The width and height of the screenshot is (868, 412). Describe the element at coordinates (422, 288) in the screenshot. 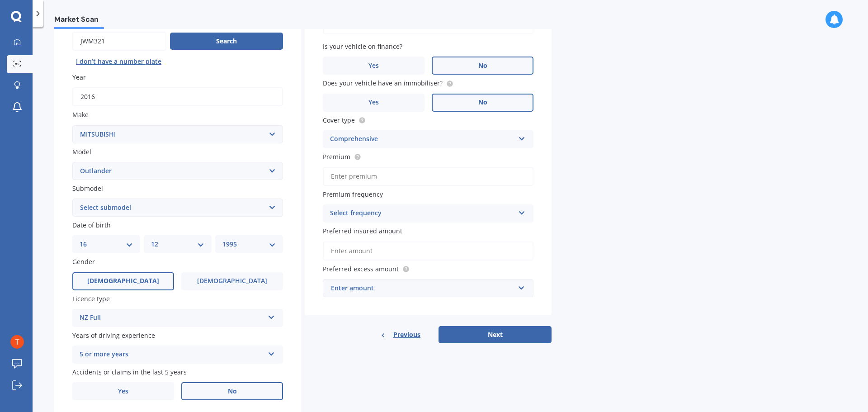

I see `div: Enter amount` at that location.